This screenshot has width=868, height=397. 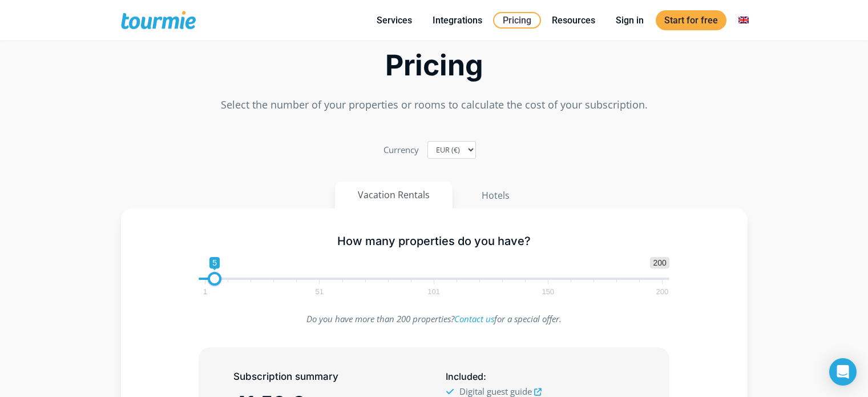 What do you see at coordinates (573, 20) in the screenshot?
I see `a: Resources` at bounding box center [573, 20].